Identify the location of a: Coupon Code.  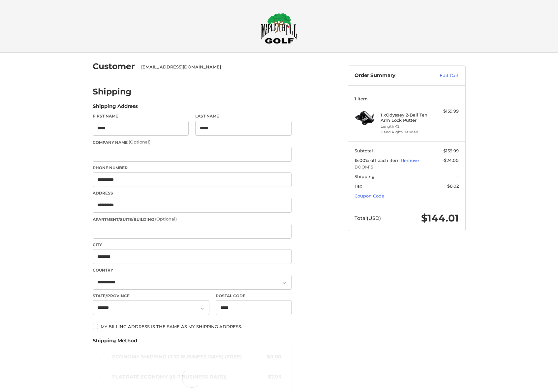
(370, 196).